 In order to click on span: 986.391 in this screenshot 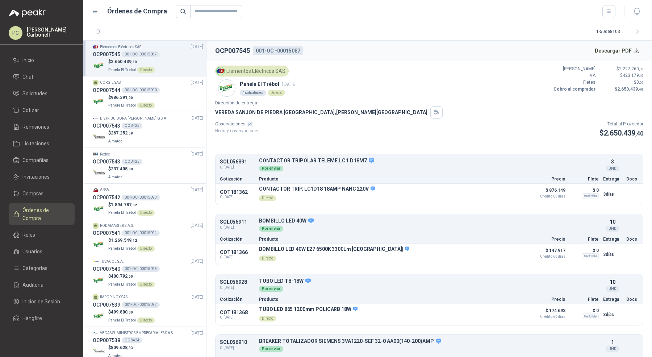, I will do `click(122, 97)`.